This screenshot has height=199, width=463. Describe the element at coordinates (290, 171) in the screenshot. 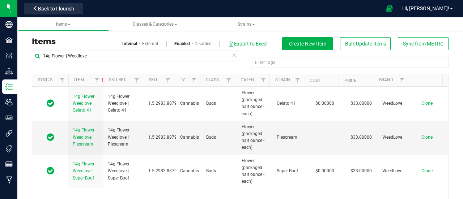

I see `span: Super Boof` at that location.